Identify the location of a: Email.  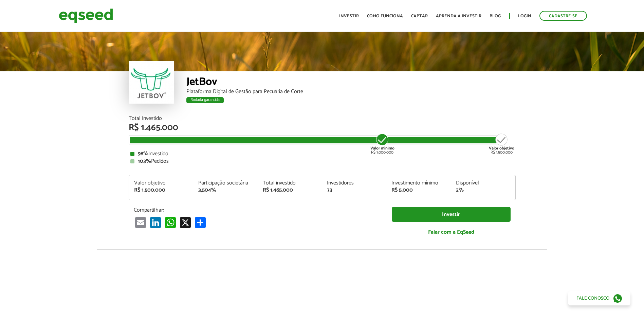
(141, 222).